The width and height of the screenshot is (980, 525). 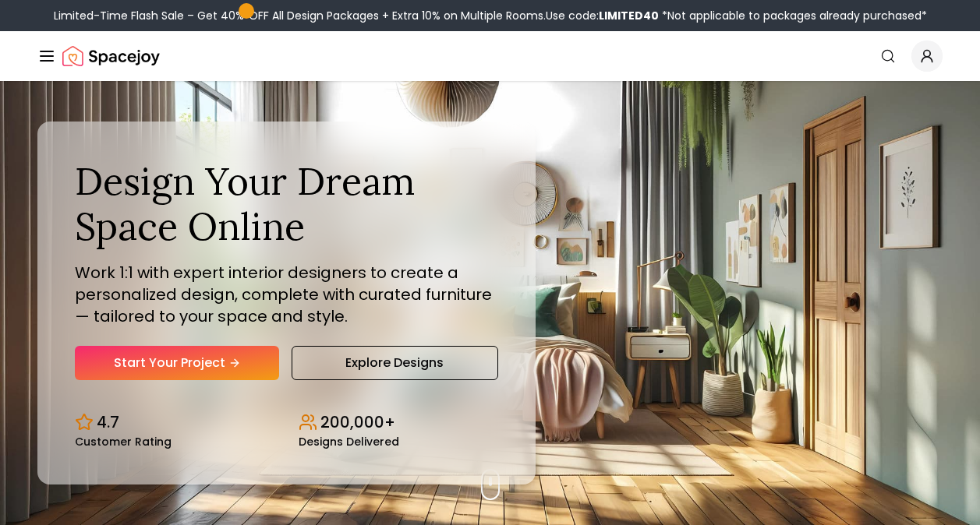 What do you see at coordinates (111, 56) in the screenshot?
I see `a: Spacejoy` at bounding box center [111, 56].